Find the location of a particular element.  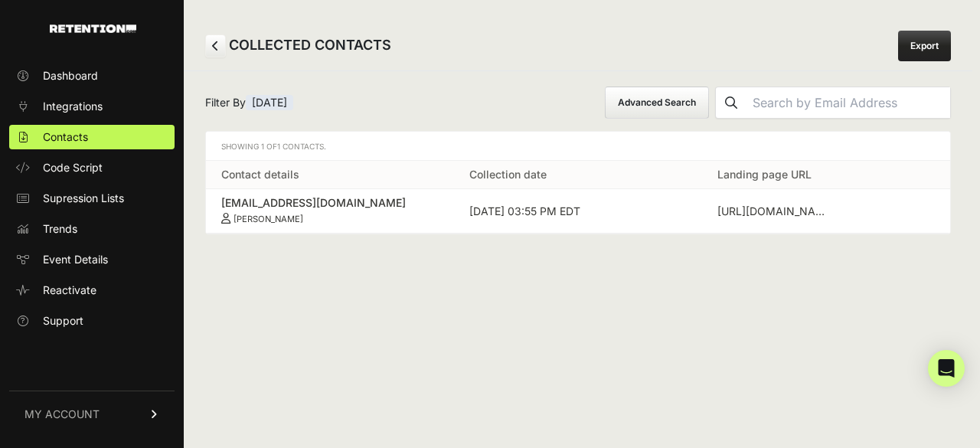

a: Landing page URL is located at coordinates (763, 173).